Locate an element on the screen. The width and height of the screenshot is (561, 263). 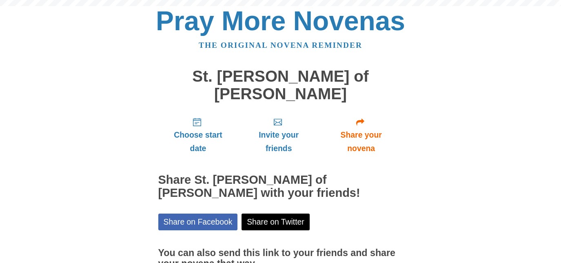
span: Invite your friends is located at coordinates (278, 142).